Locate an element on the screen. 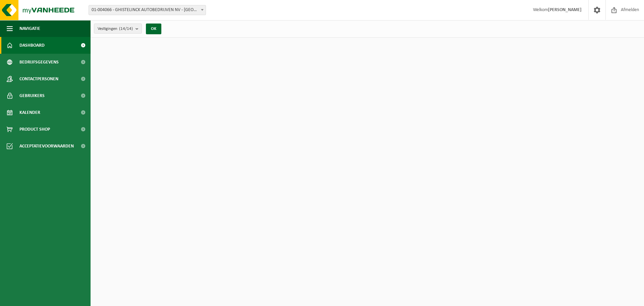  button: OK is located at coordinates (153, 29).